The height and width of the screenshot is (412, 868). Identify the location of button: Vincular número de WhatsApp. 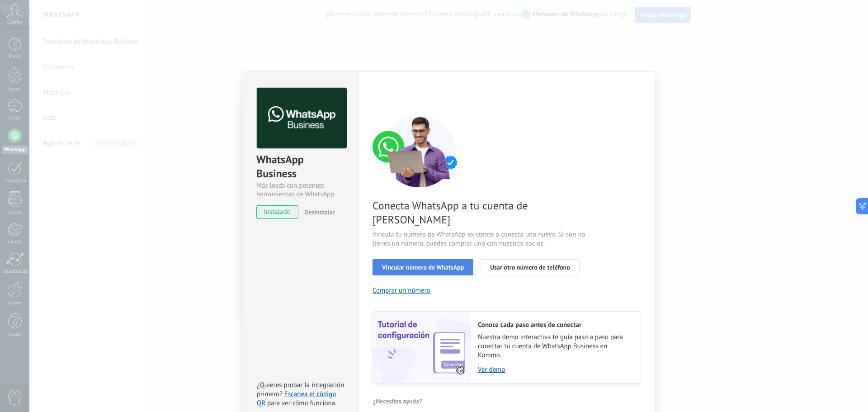
(423, 267).